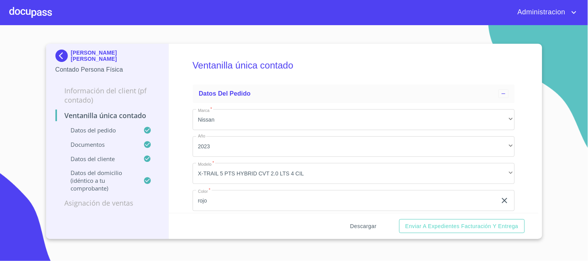  I want to click on p: Datos del cliente, so click(100, 159).